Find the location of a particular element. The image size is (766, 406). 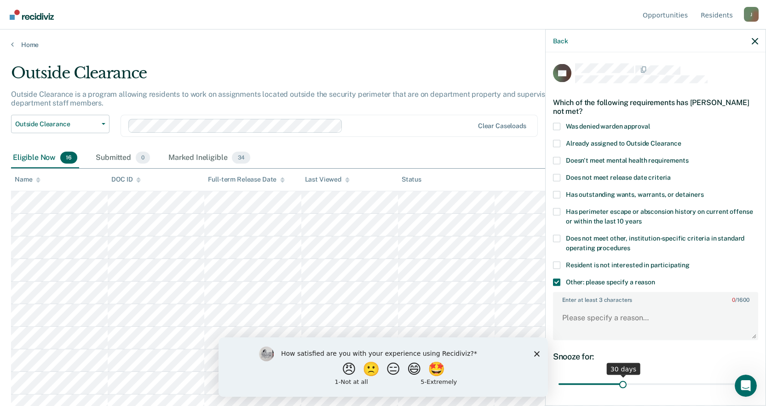

div: Outside Clearance is located at coordinates (298, 76).